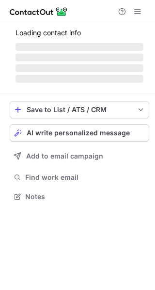 This screenshot has height=290, width=155. I want to click on span: AI write personalized message, so click(78, 133).